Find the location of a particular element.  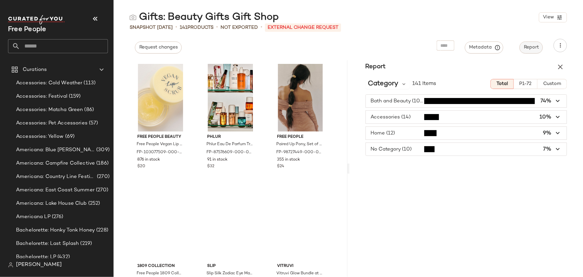

span: Not Exported is located at coordinates (239, 27).